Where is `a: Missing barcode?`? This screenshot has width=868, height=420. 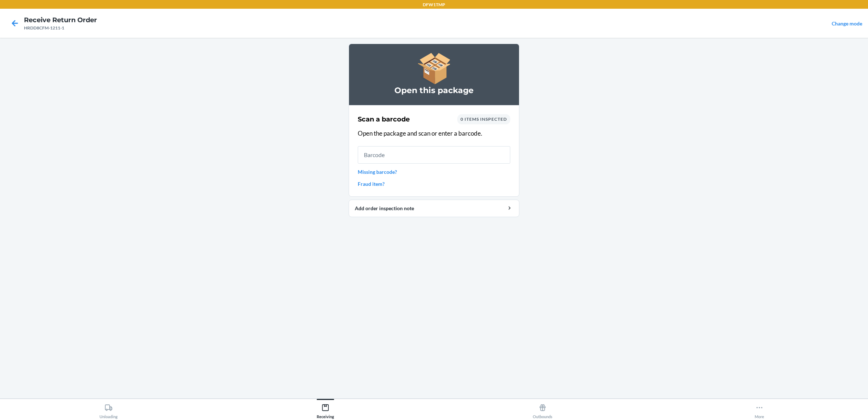
a: Missing barcode? is located at coordinates (434, 172).